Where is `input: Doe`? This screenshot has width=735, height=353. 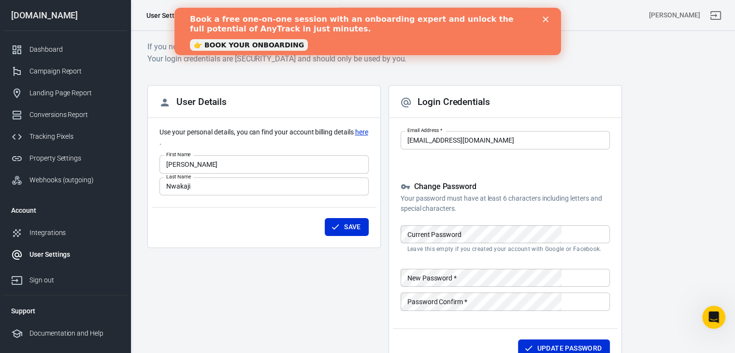
input: Doe is located at coordinates (264, 186).